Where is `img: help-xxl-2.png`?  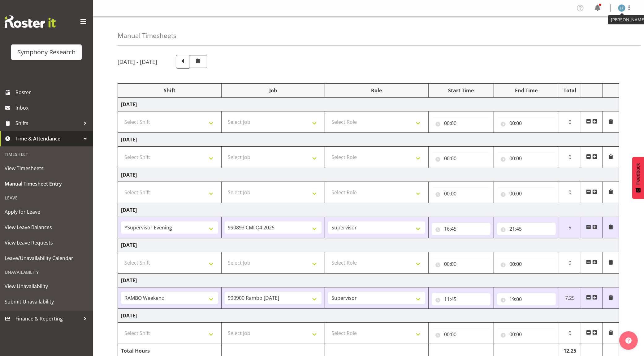
img: help-xxl-2.png is located at coordinates (628, 341).